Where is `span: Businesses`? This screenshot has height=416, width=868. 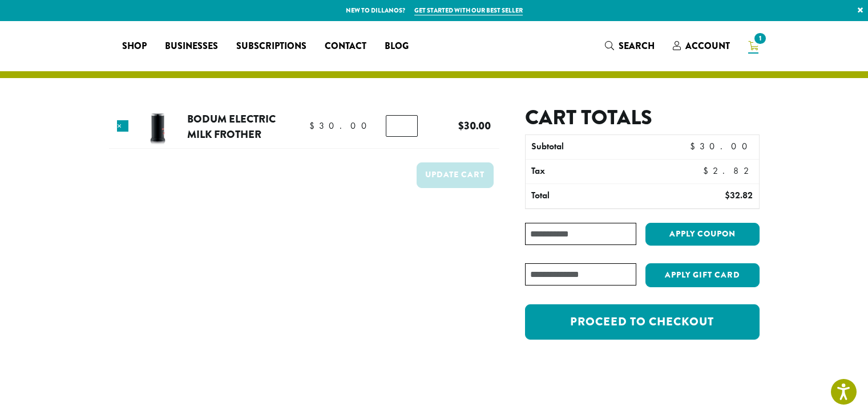
span: Businesses is located at coordinates (191, 46).